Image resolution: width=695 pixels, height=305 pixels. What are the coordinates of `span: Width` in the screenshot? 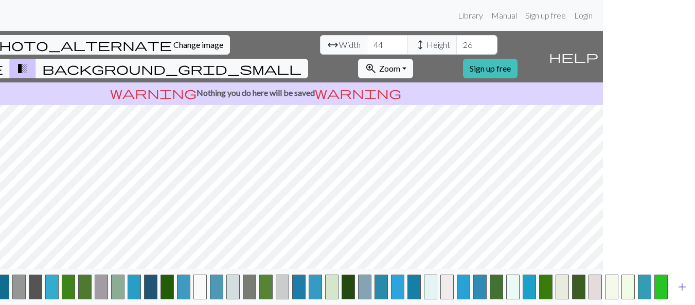 It's located at (350, 45).